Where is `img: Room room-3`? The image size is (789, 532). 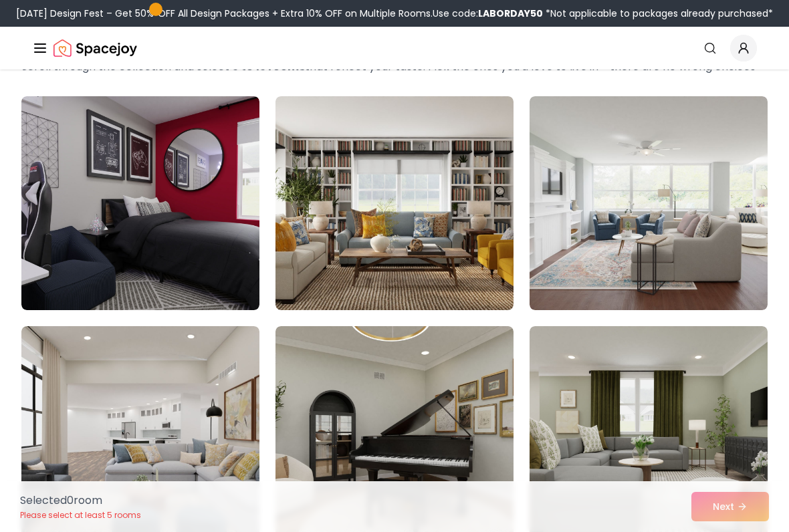 img: Room room-3 is located at coordinates (649, 203).